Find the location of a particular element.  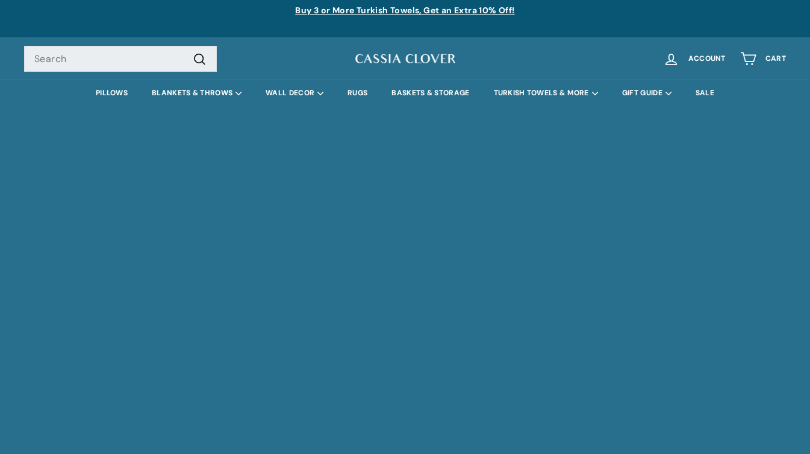

a: BASKETS & STORAGE is located at coordinates (430, 93).